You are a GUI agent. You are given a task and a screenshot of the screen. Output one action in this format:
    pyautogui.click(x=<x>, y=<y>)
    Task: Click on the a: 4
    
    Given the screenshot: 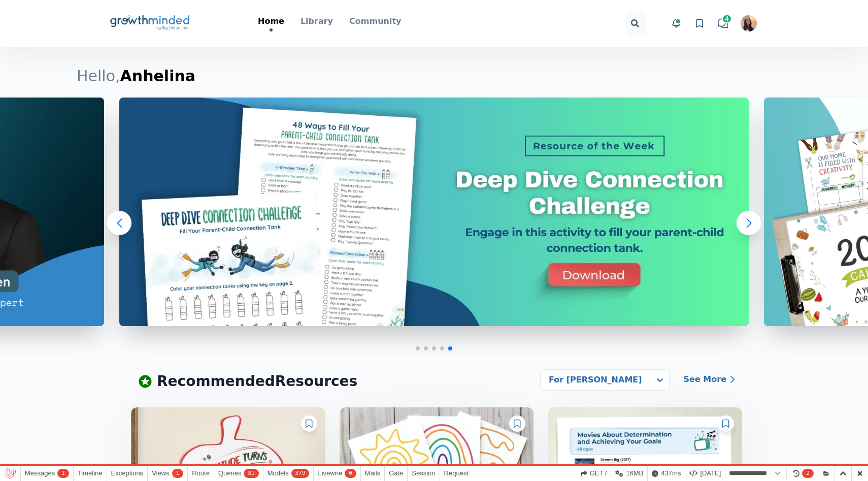 What is the action you would take?
    pyautogui.click(x=723, y=24)
    